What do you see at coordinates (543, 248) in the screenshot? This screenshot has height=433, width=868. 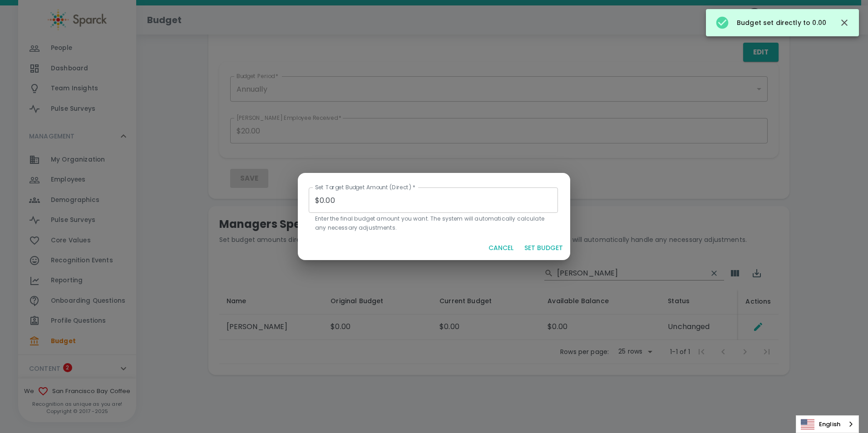 I see `button: SET BUDGET` at bounding box center [543, 248].